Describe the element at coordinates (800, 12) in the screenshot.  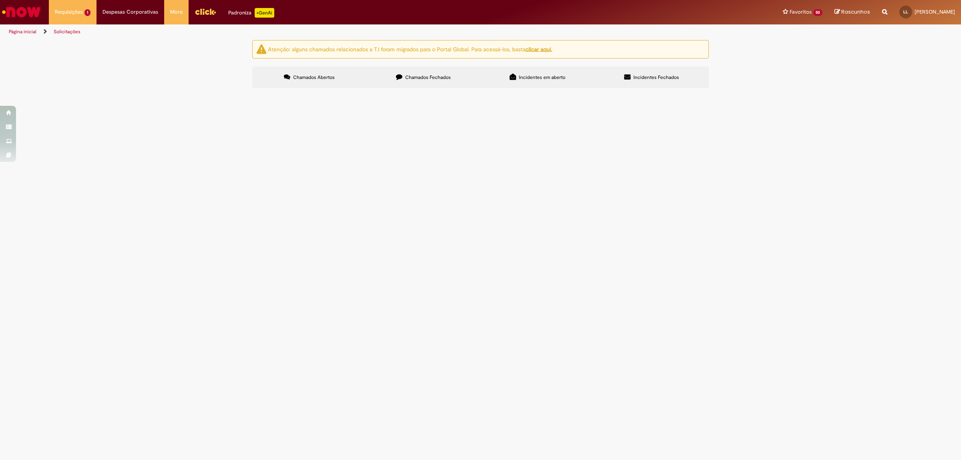
I see `span: Favoritos` at that location.